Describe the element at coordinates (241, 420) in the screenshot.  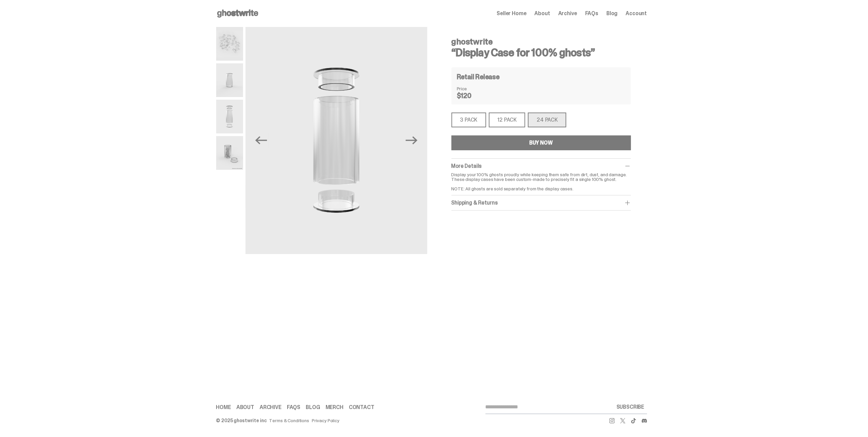
I see `div: © 2025 ghostwrite inc` at that location.